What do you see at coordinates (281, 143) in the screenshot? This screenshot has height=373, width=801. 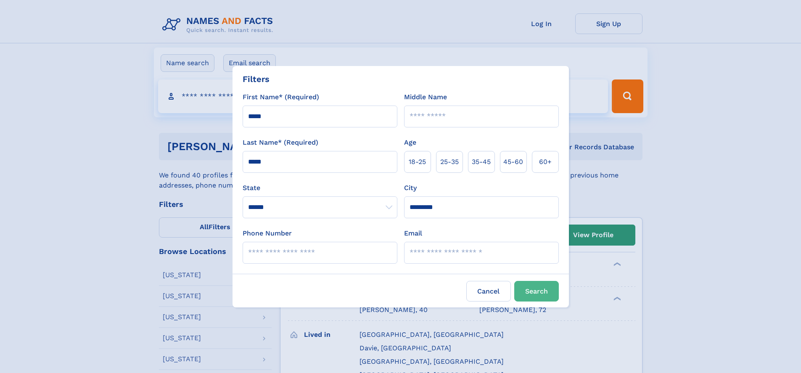 I see `label: Last Name* (Required)` at bounding box center [281, 143].